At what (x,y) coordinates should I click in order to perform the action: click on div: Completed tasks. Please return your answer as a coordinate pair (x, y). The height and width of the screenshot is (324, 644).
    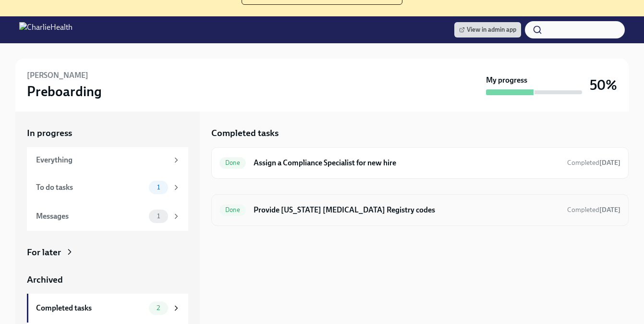
    Looking at the image, I should click on (90, 308).